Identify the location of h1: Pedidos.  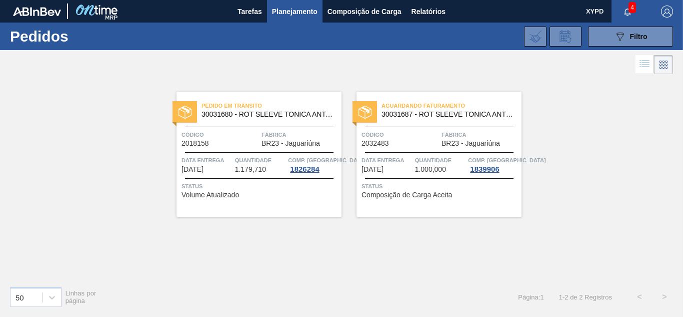
(80, 36).